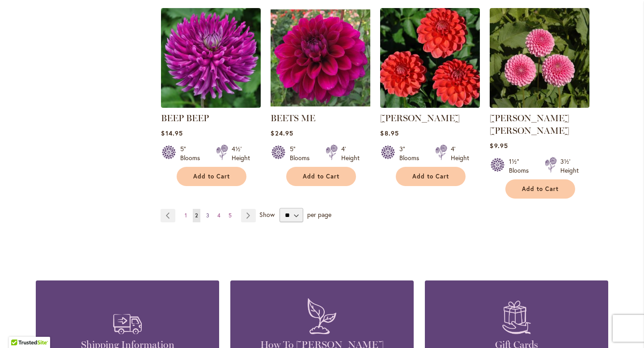 This screenshot has height=348, width=644. What do you see at coordinates (208, 215) in the screenshot?
I see `span: 3` at bounding box center [208, 215].